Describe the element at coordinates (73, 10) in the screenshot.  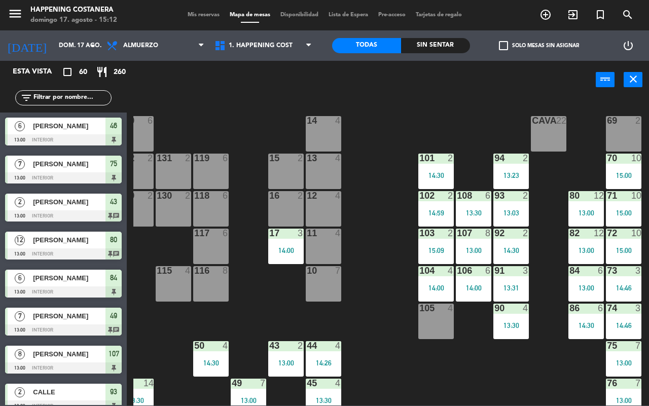
I see `div: Happening Costanera` at that location.